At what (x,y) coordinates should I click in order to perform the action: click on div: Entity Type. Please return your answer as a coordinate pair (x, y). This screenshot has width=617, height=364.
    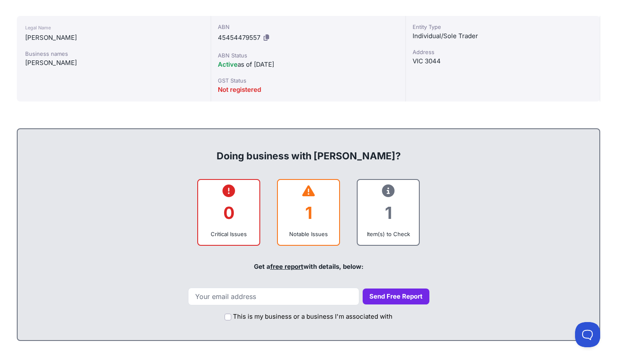
    Looking at the image, I should click on (503, 27).